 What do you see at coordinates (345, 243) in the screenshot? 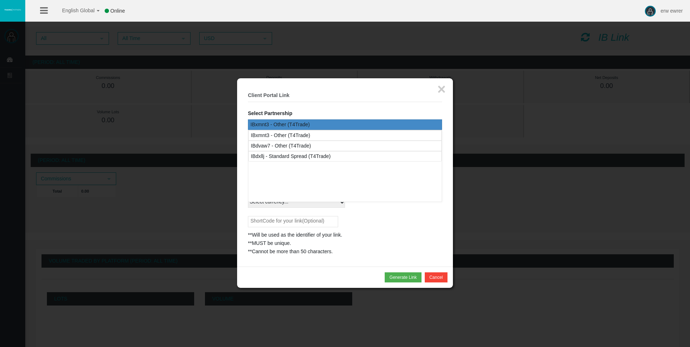
I see `div: **MUST be unique.` at bounding box center [345, 243].